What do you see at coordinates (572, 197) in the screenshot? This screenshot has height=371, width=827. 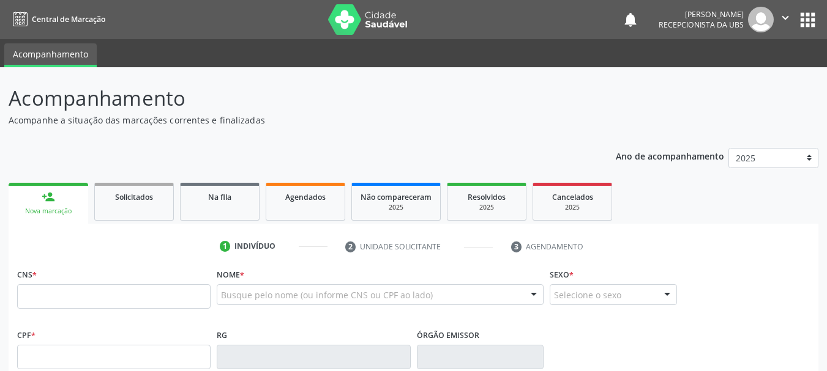 I see `span: Cancelados` at bounding box center [572, 197].